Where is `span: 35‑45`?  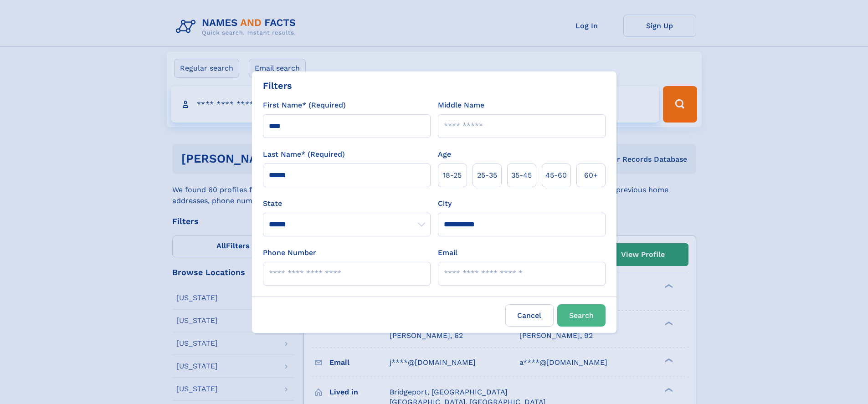 span: 35‑45 is located at coordinates (521, 175).